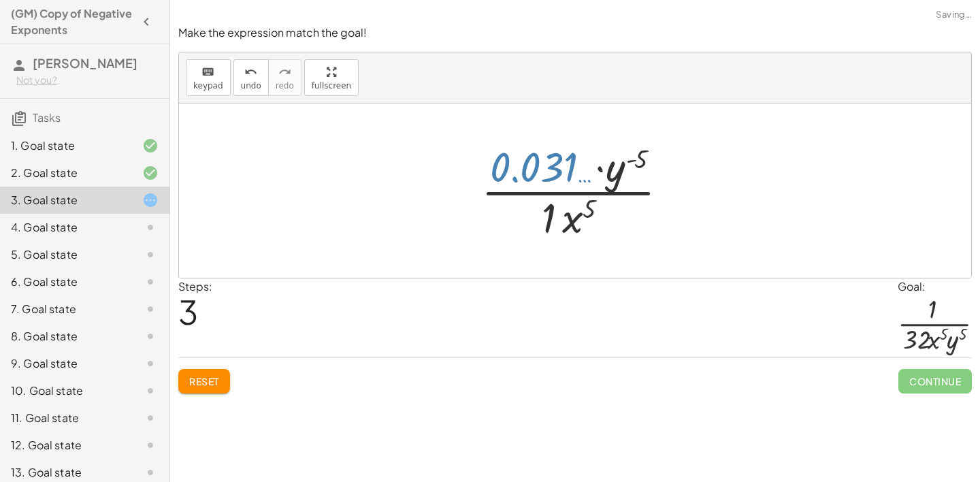 This screenshot has width=980, height=482. What do you see at coordinates (331, 78) in the screenshot?
I see `button: fullscreen` at bounding box center [331, 78].